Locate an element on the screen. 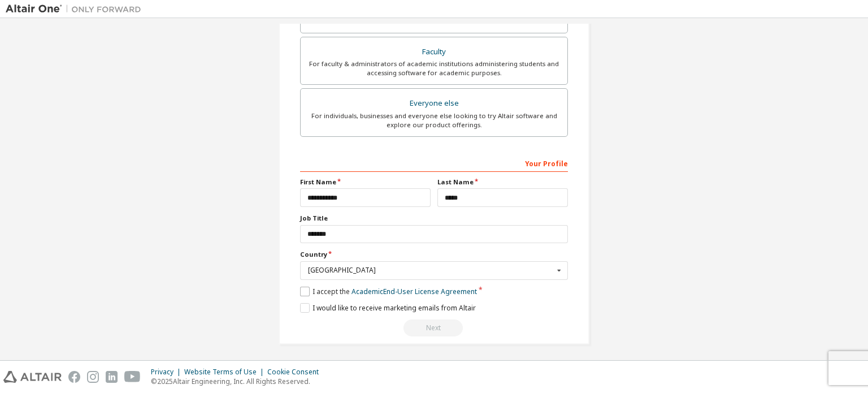 Image resolution: width=868 pixels, height=393 pixels. img: altair_logo.svg is located at coordinates (32, 377).